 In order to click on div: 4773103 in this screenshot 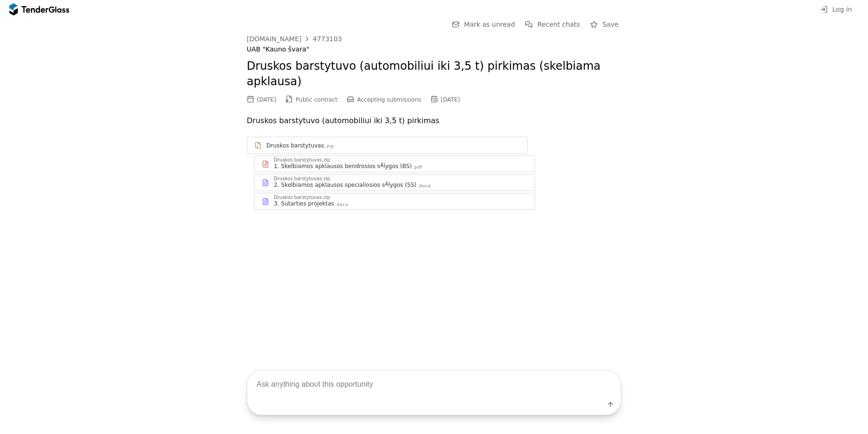, I will do `click(327, 39)`.